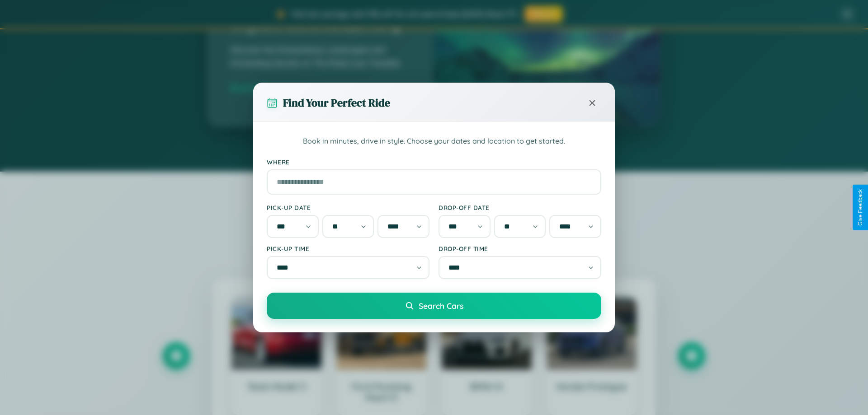 This screenshot has width=868, height=415. I want to click on label: Where, so click(434, 162).